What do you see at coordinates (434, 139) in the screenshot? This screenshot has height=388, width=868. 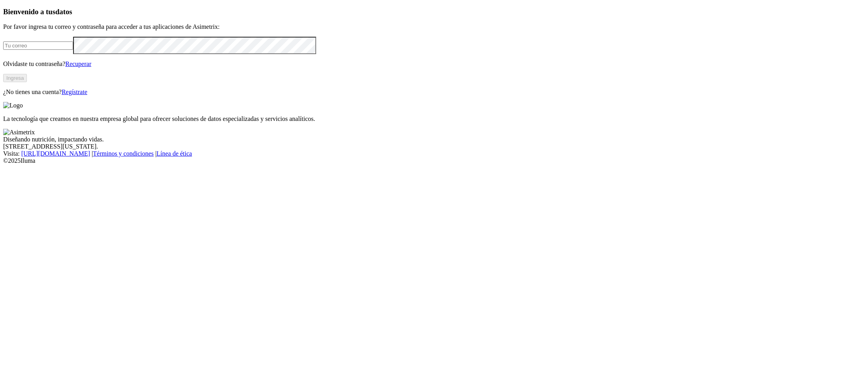 I see `div: Diseñando nutrición, impactando vidas.` at bounding box center [434, 139].